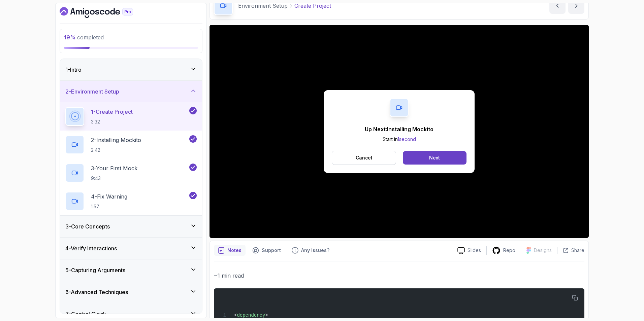 This screenshot has height=321, width=644. I want to click on p: 4 - Fix Warning, so click(109, 197).